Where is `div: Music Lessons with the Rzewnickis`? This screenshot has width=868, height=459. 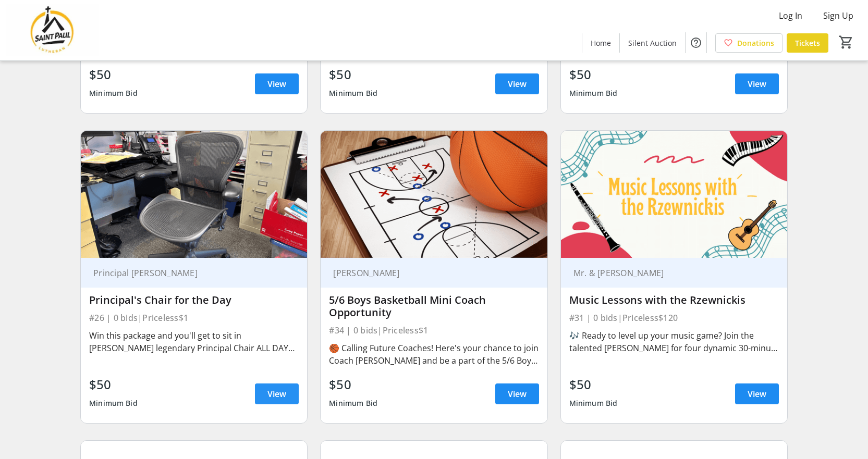 div: Music Lessons with the Rzewnickis is located at coordinates (674, 300).